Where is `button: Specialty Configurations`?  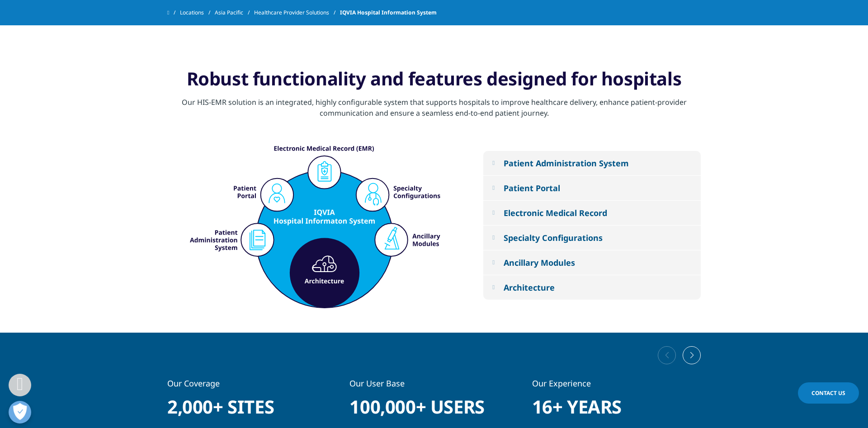 button: Specialty Configurations is located at coordinates (592, 237).